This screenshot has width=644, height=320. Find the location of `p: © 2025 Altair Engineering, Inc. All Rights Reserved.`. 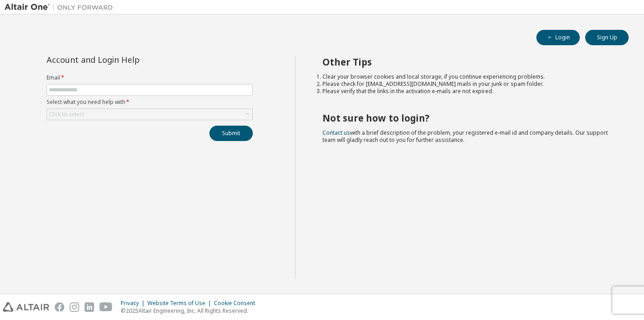

p: © 2025 Altair Engineering, Inc. All Rights Reserved. is located at coordinates (190, 310).